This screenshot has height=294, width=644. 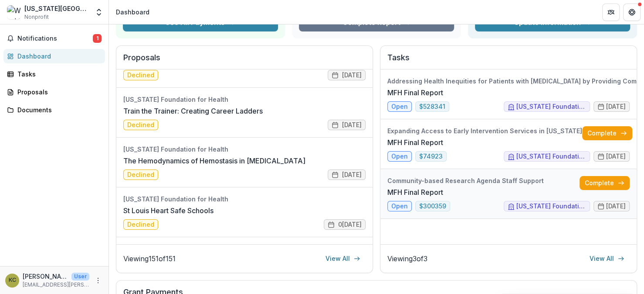 I want to click on div: Proposals, so click(x=58, y=91).